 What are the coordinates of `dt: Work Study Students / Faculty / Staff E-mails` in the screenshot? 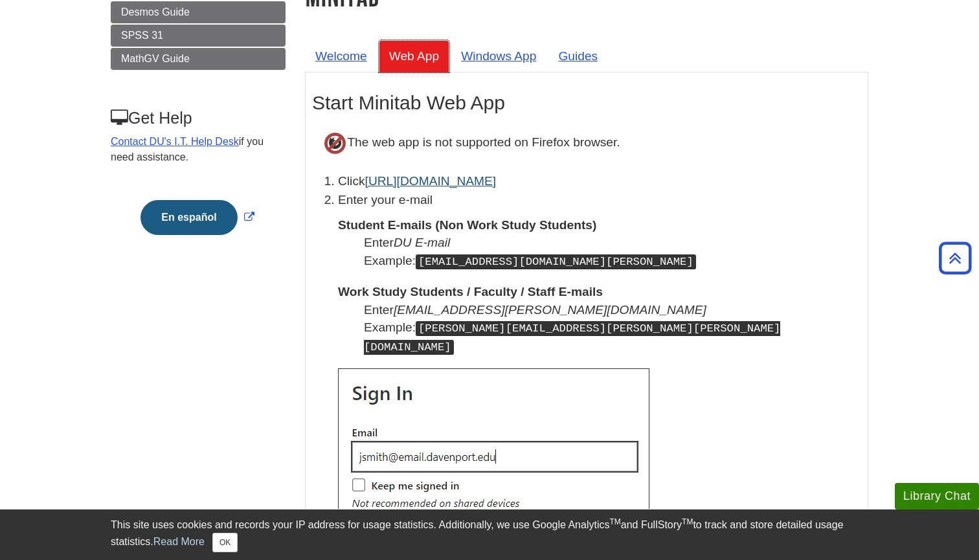 It's located at (600, 291).